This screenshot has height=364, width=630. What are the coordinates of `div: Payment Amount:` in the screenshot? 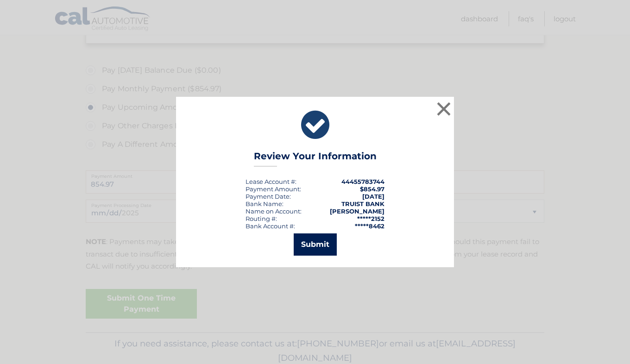 It's located at (273, 189).